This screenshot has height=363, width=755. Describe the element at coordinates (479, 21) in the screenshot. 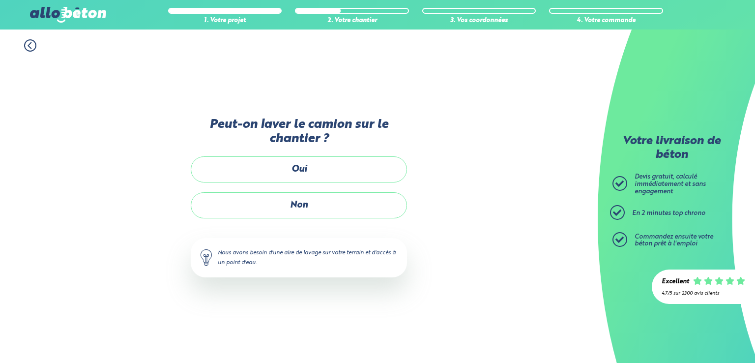

I see `div: 3. Vos coordonnées` at that location.